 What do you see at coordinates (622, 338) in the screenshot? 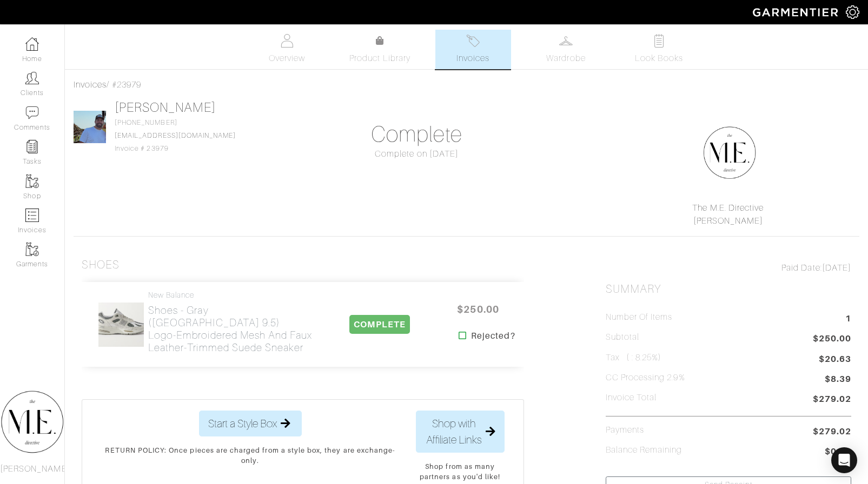
I see `h5: Subtotal` at bounding box center [622, 338].